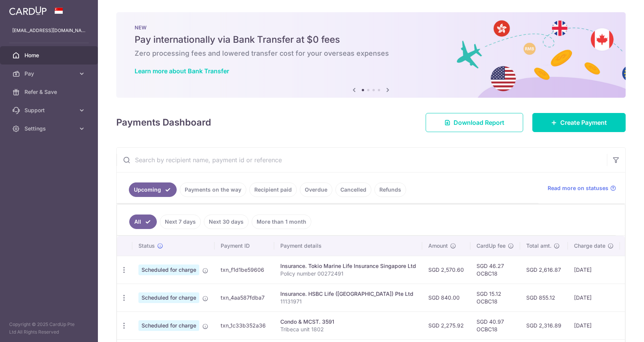 Image resolution: width=644 pixels, height=342 pixels. Describe the element at coordinates (348, 322) in the screenshot. I see `div: Condo & MCST. 3591` at that location.